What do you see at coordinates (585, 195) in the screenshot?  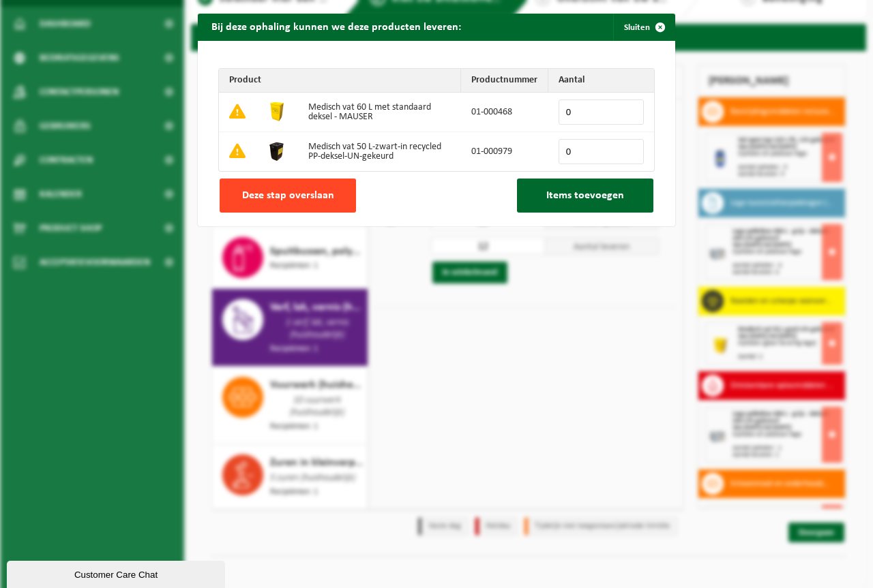 I see `span: Items toevoegen` at bounding box center [585, 195].